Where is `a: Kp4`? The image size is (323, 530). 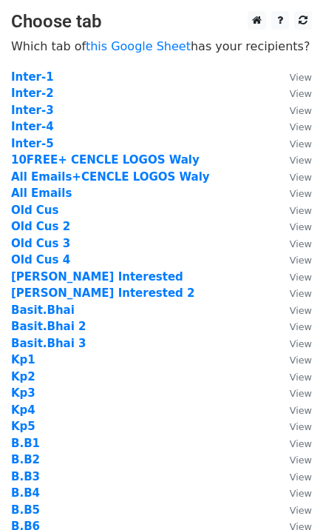 a: Kp4 is located at coordinates (23, 410).